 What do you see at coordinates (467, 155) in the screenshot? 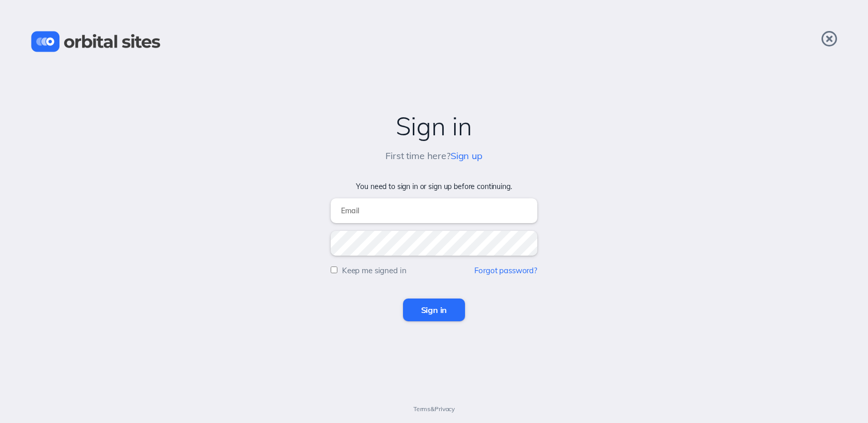
I see `a: Sign up` at bounding box center [467, 155].